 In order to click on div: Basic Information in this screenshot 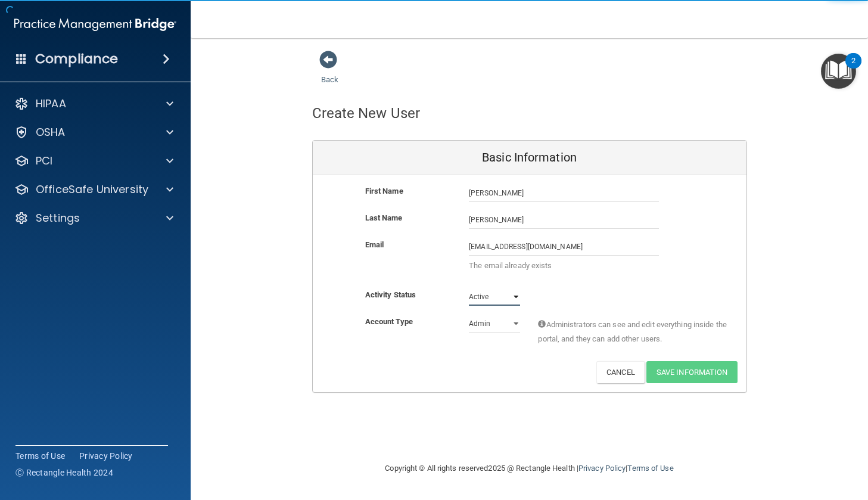, I will do `click(530, 158)`.